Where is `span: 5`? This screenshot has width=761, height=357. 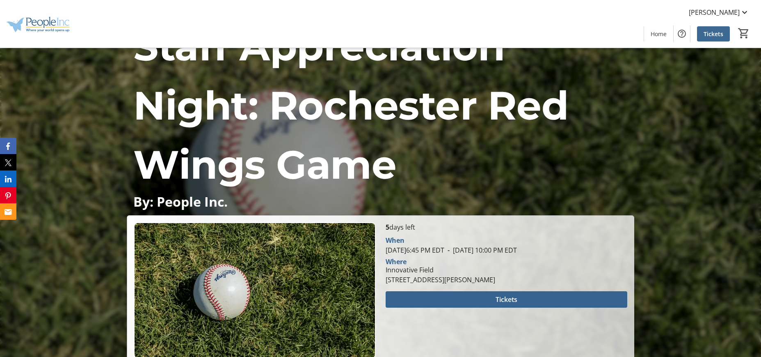 span: 5 is located at coordinates (387, 227).